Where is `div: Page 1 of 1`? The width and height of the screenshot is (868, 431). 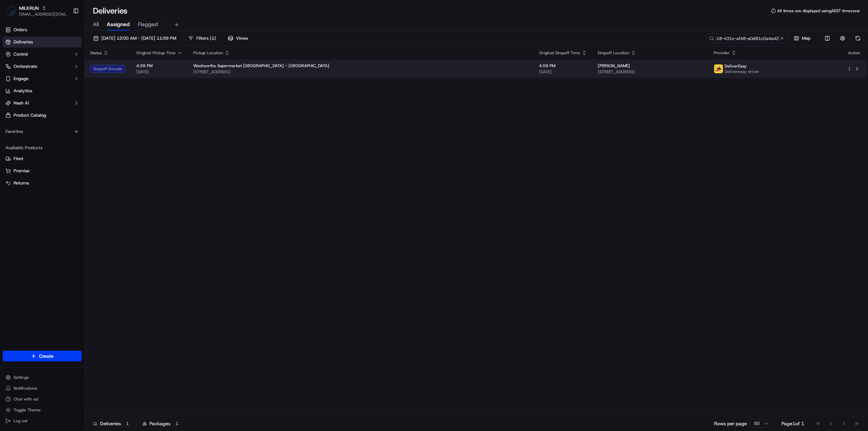
div: Page 1 of 1 is located at coordinates (793, 423).